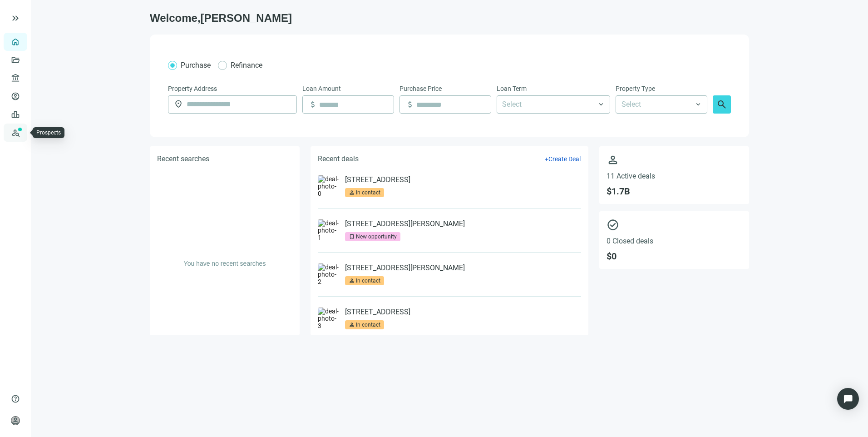 This screenshot has height=437, width=868. I want to click on span: Purchase Price, so click(420, 89).